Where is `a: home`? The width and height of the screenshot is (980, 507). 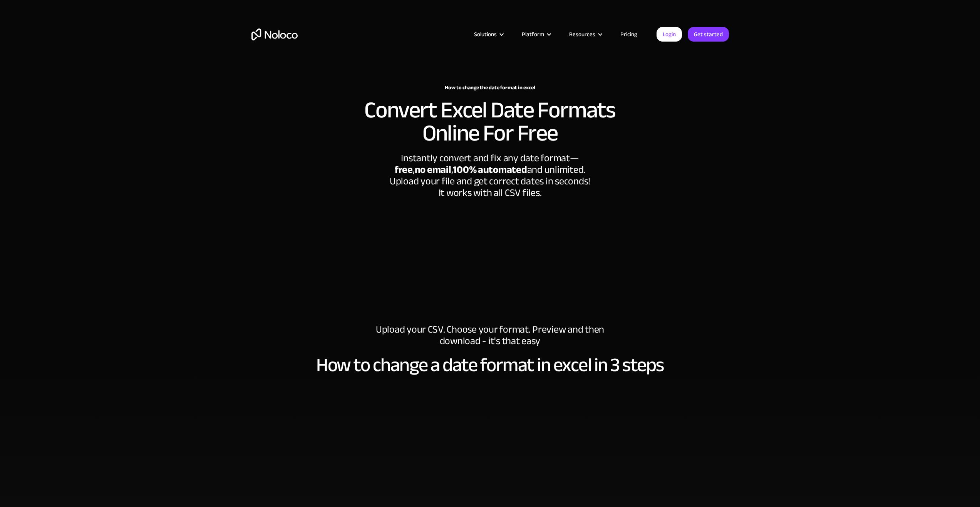 a: home is located at coordinates (275, 34).